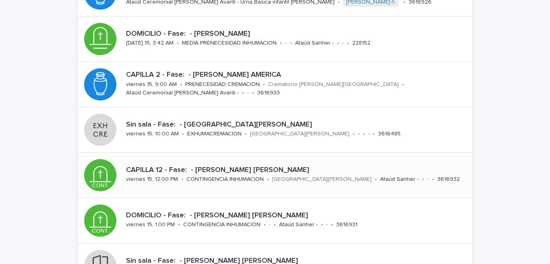  What do you see at coordinates (152, 179) in the screenshot?
I see `p: viernes 15, 12:00 PM` at bounding box center [152, 179].